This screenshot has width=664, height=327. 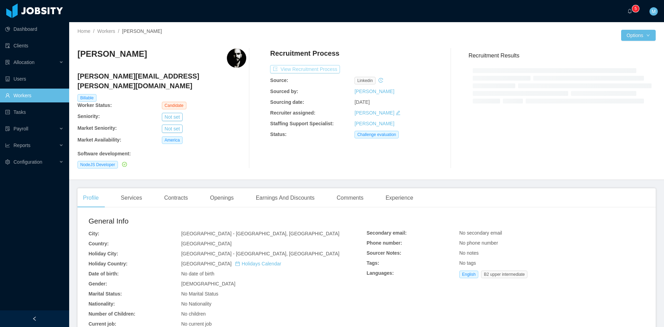 What do you see at coordinates (238, 264) in the screenshot?
I see `i: icon: calendar` at bounding box center [238, 264].